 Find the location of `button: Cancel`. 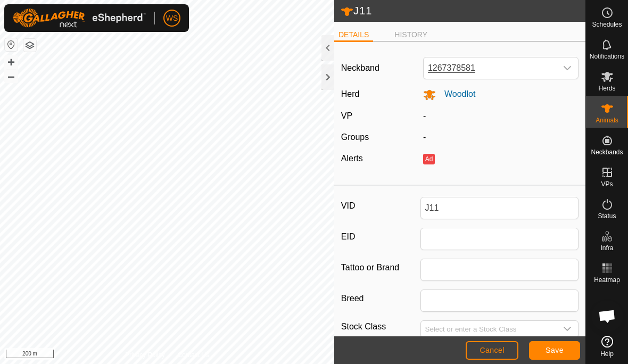

button: Cancel is located at coordinates (492, 350).